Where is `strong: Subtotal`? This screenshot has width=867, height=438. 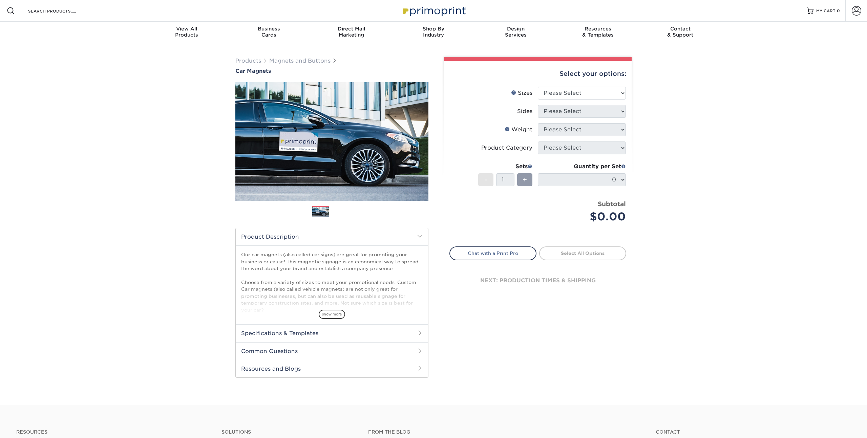
strong: Subtotal is located at coordinates (612, 204).